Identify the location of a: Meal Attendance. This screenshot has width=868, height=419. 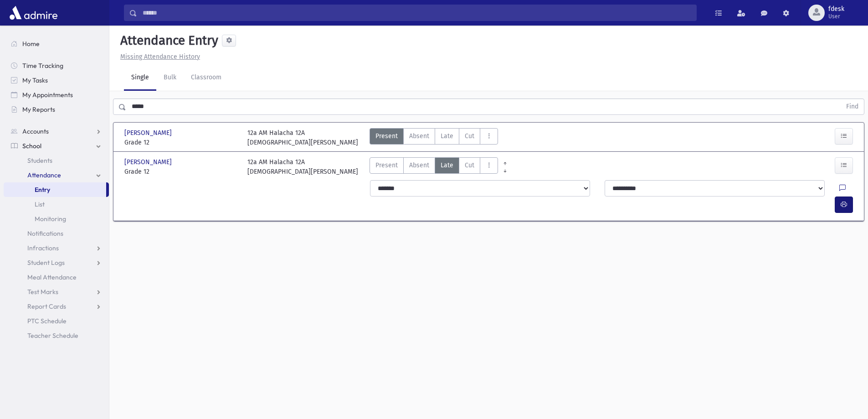
(56, 277).